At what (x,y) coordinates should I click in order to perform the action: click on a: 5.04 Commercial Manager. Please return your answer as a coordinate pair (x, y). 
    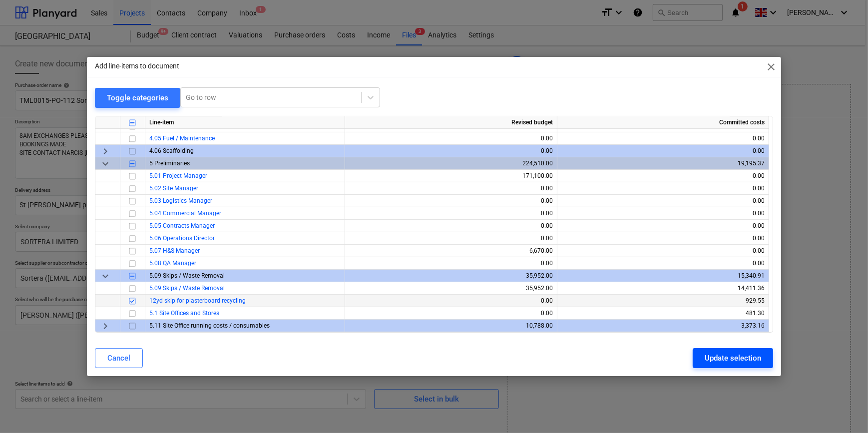
    Looking at the image, I should click on (185, 213).